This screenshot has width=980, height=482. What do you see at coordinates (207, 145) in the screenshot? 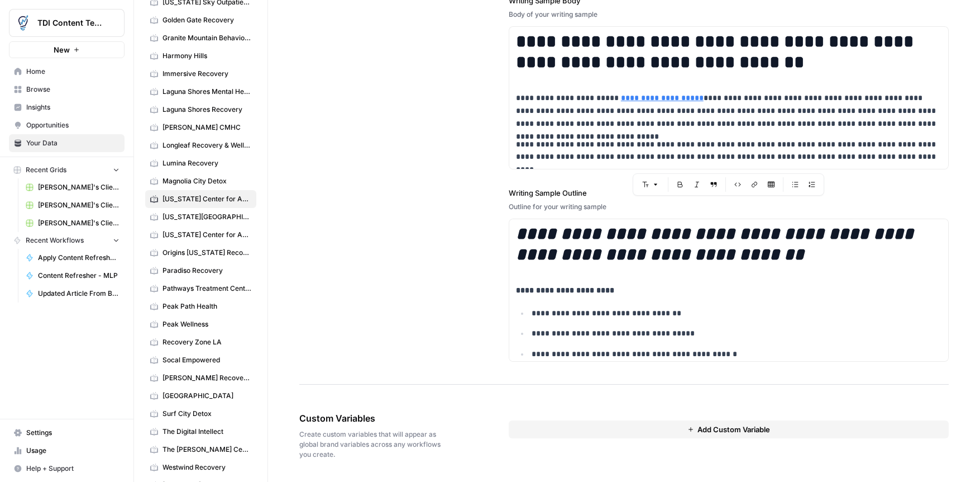
I see `span: Longleaf Recovery & Wellness` at bounding box center [207, 145].